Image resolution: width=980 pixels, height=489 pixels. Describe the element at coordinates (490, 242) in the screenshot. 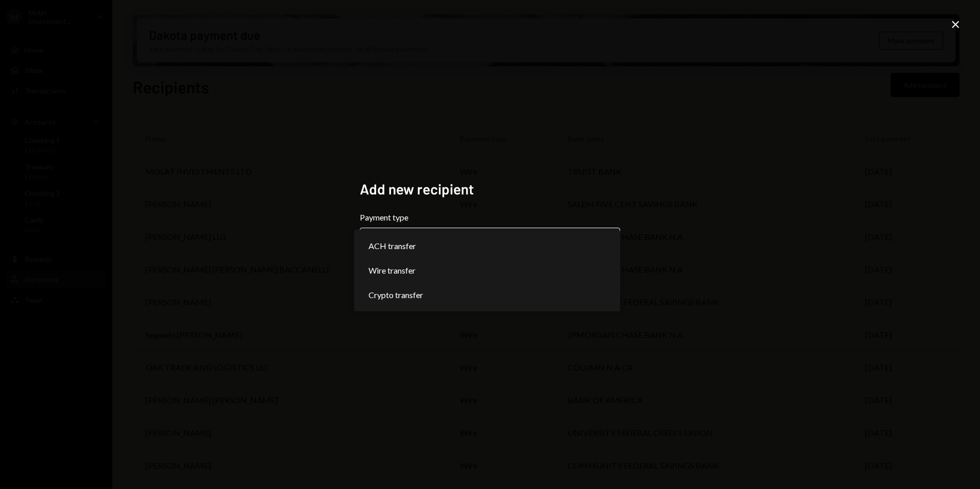

I see `button: Payment type` at that location.